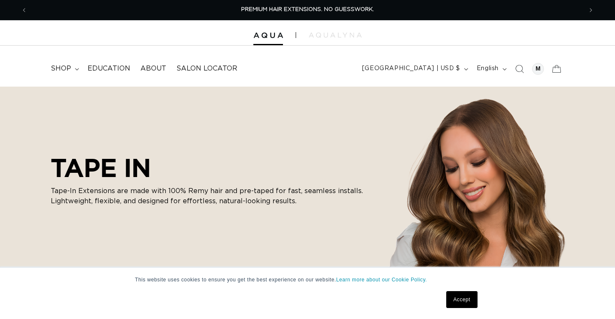  What do you see at coordinates (335, 35) in the screenshot?
I see `img: aqualyna.com` at bounding box center [335, 35].